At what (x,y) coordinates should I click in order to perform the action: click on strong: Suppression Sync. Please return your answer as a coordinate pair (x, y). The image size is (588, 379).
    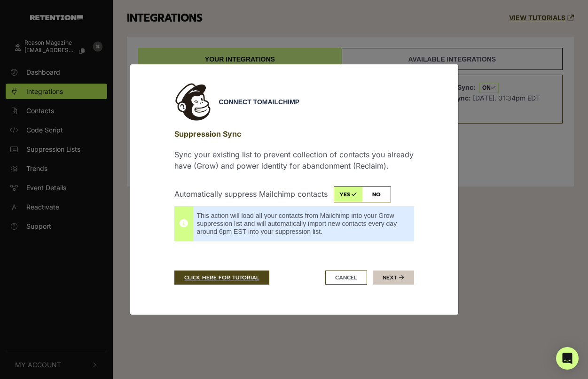
    Looking at the image, I should click on (208, 134).